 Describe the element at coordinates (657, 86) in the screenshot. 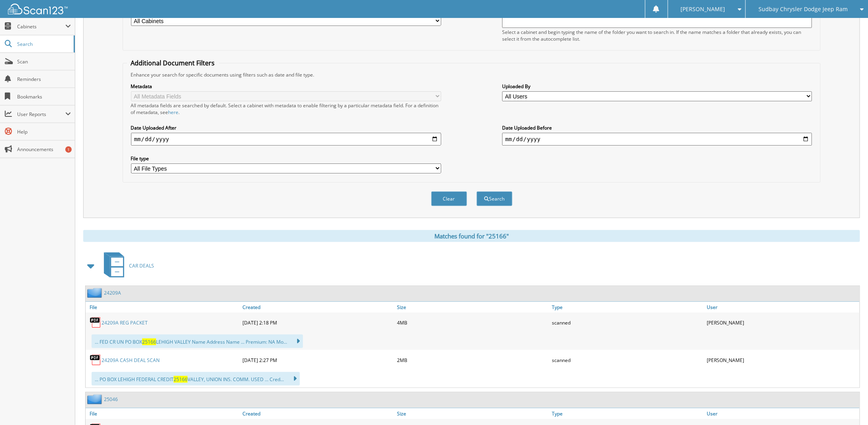

I see `label: Uploaded By` at that location.